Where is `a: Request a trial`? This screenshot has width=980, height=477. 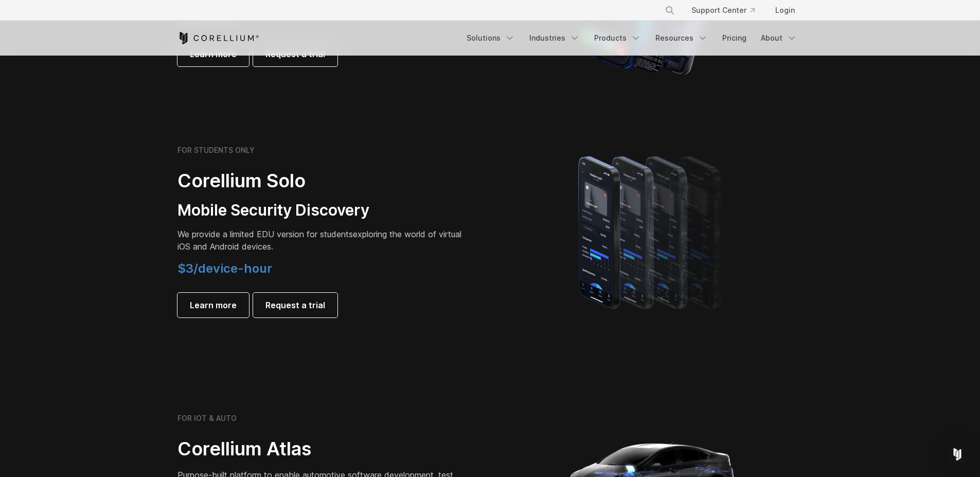
a: Request a trial is located at coordinates (295, 305).